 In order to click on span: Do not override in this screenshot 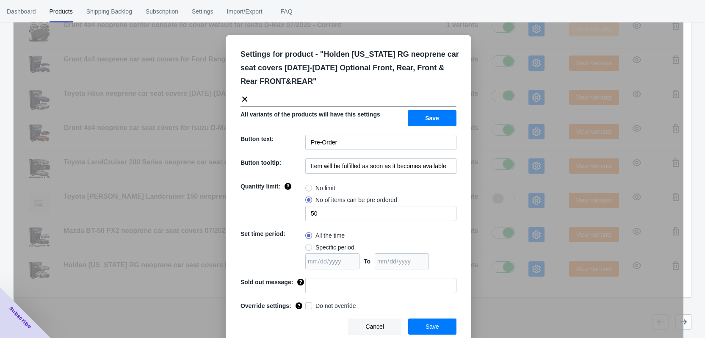, I will do `click(336, 306)`.